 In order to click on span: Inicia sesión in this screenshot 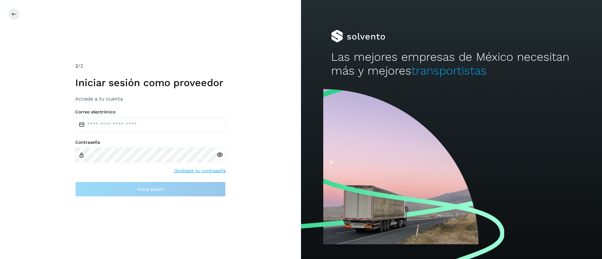, I will do `click(151, 190)`.